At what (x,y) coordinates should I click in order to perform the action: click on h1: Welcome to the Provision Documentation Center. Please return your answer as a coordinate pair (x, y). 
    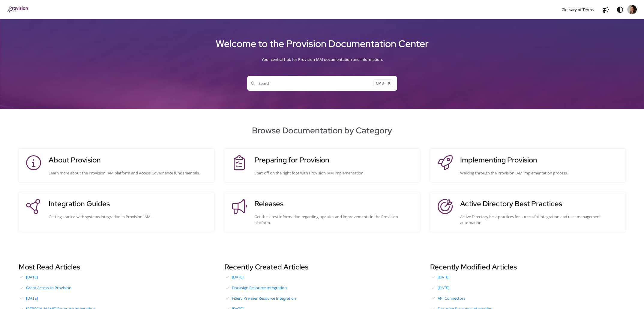
    Looking at the image, I should click on (322, 44).